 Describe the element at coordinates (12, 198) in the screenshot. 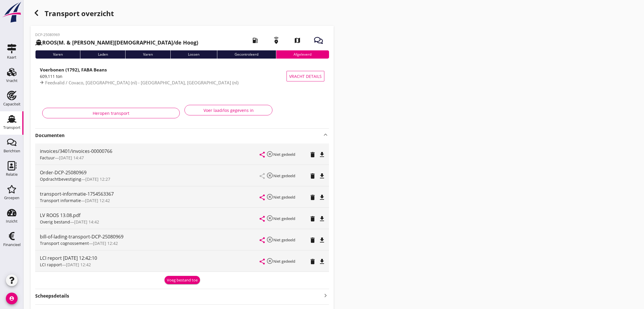

I see `div: Groepen` at that location.